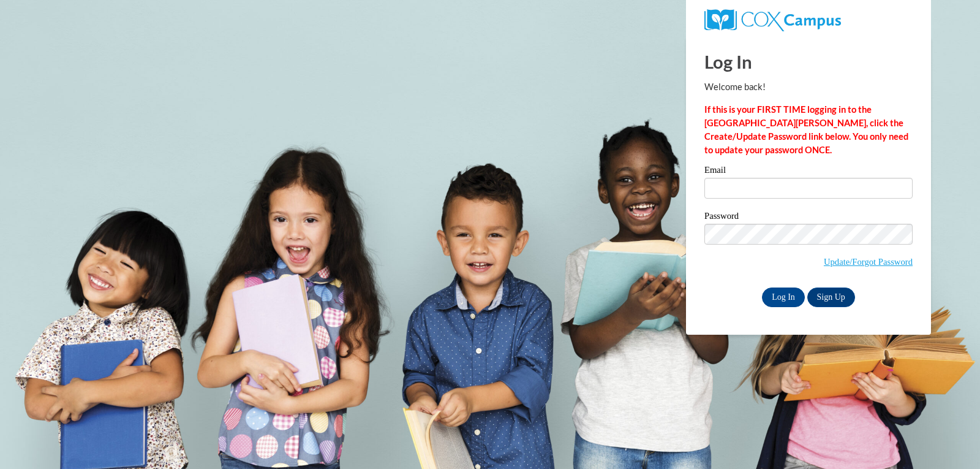  What do you see at coordinates (808, 172) in the screenshot?
I see `label: Email` at bounding box center [808, 172].